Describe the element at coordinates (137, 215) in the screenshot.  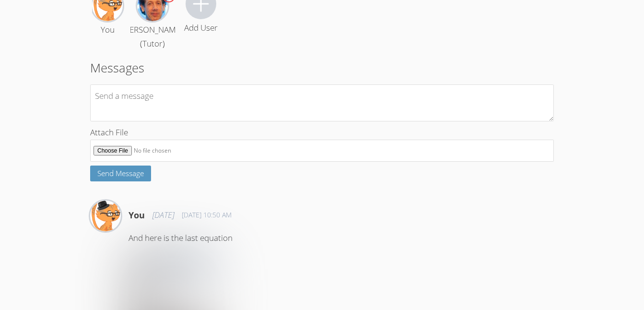
I see `h4: You` at that location.